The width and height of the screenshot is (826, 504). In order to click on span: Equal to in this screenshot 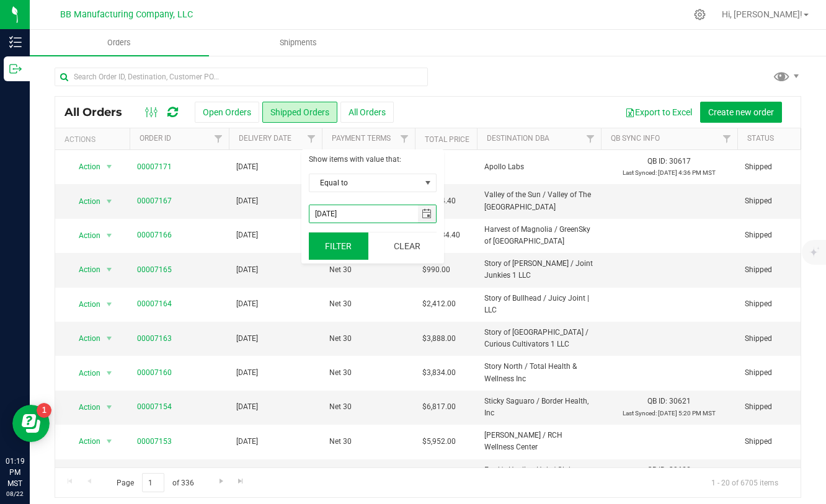, I will do `click(365, 183)`.